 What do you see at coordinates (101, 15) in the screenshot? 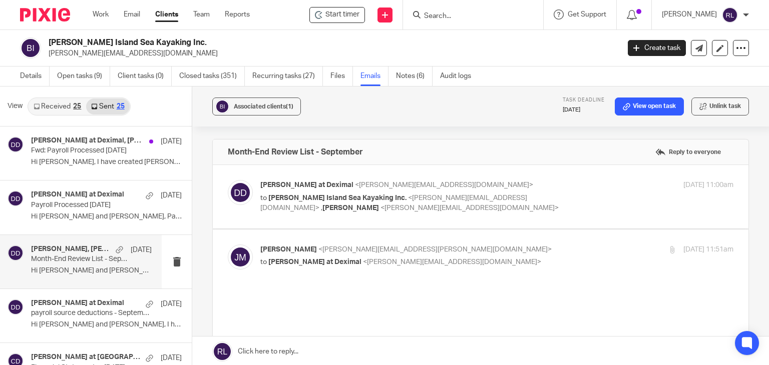
I see `a: Work` at bounding box center [101, 15].